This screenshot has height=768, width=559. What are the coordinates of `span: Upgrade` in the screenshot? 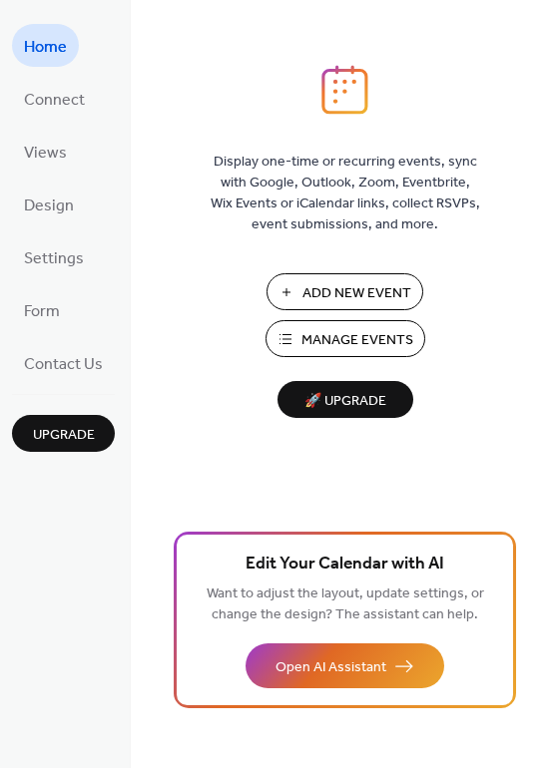 It's located at (64, 435).